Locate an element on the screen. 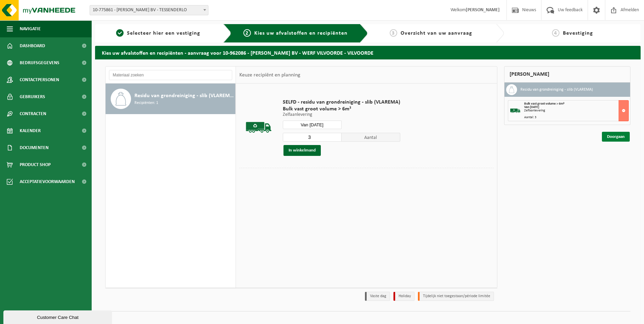 This screenshot has width=644, height=324. span: Contracten is located at coordinates (33, 114).